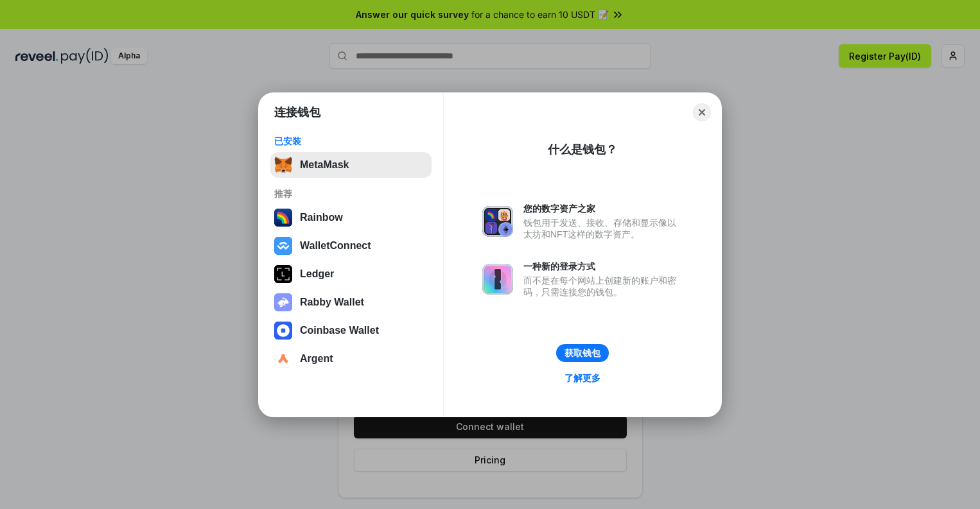  Describe the element at coordinates (351, 218) in the screenshot. I see `button: Rainbow` at that location.